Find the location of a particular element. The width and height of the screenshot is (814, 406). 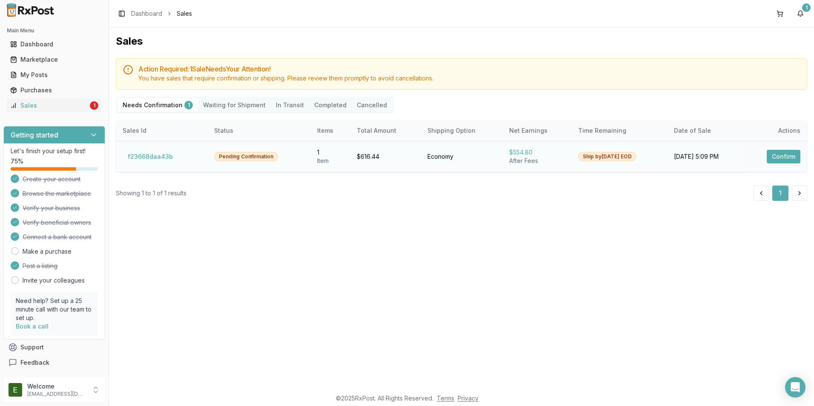

button: My Posts is located at coordinates (54, 75).